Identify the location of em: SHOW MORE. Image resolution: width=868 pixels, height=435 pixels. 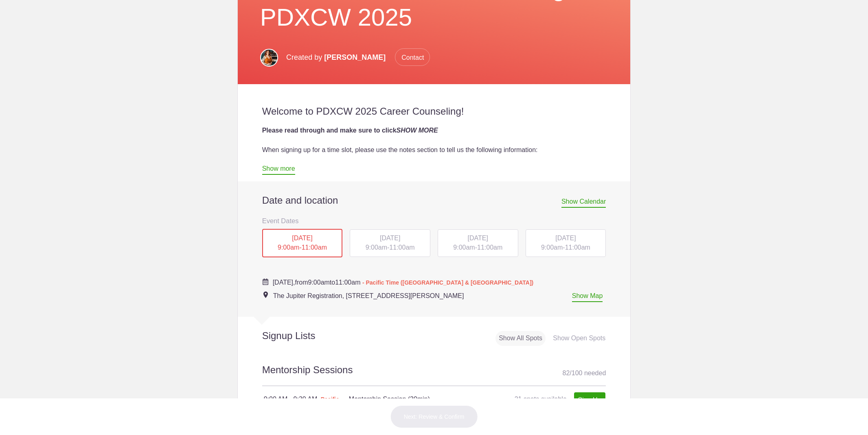
(417, 130).